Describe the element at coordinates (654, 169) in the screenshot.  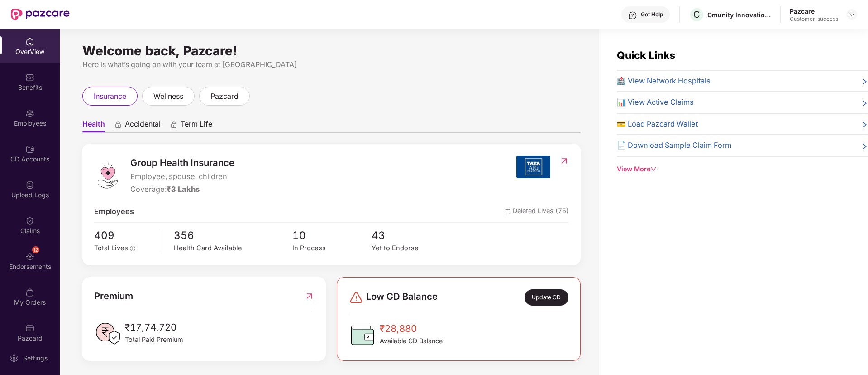
I see `span: down` at that location.